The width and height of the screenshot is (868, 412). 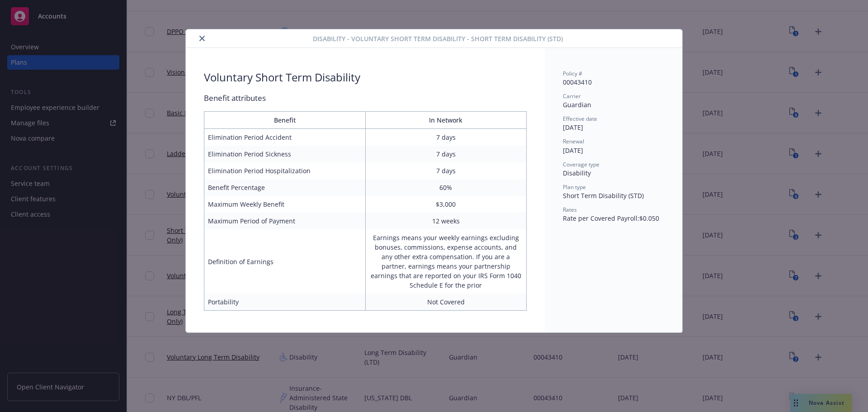 I want to click on td: Earnings means your weekly earnings excluding bonuses, commissions, expense accounts, and any oth..., so click(x=445, y=261).